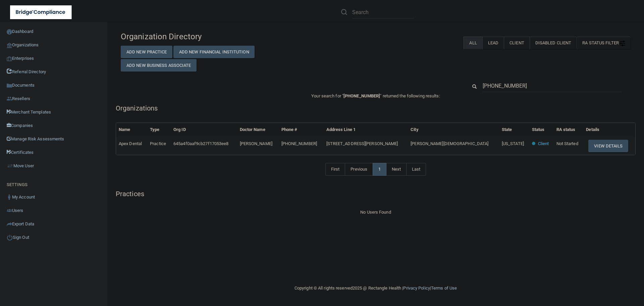 The height and width of the screenshot is (306, 644). Describe the element at coordinates (541, 130) in the screenshot. I see `th: Status` at that location.